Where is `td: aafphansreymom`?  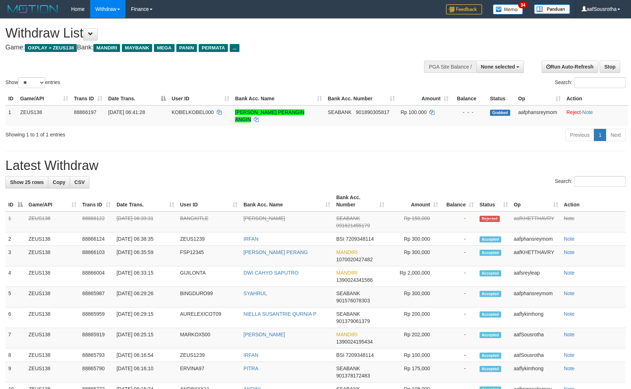 td: aafphansreymom is located at coordinates (536, 239).